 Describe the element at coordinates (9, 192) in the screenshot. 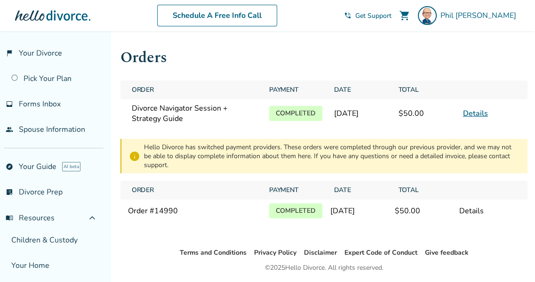

I see `span: list_alt_check` at that location.